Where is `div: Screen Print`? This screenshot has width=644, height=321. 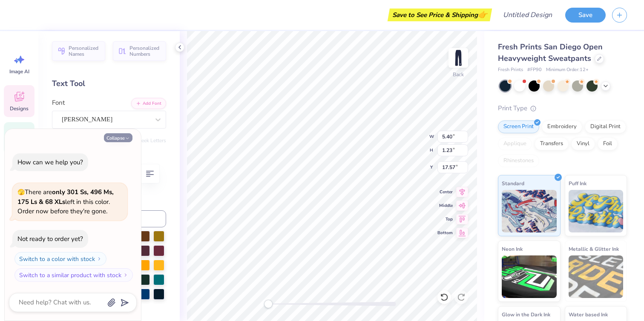
div: Screen Print is located at coordinates (518, 127).